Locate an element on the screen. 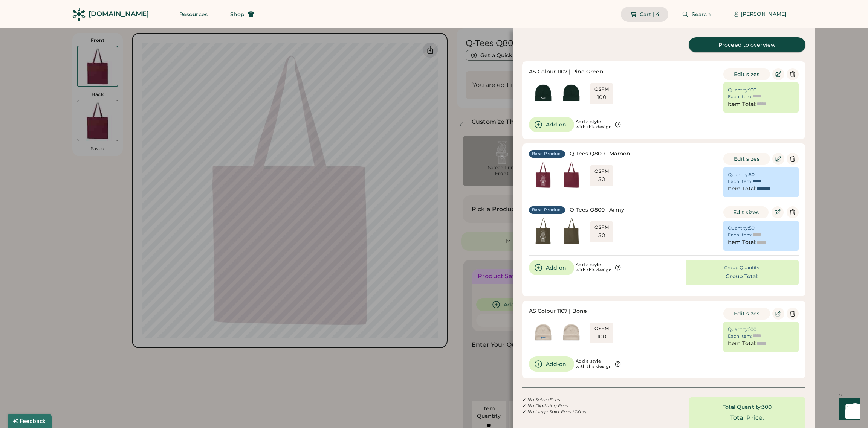  div: Group Quantity: is located at coordinates (741, 268).